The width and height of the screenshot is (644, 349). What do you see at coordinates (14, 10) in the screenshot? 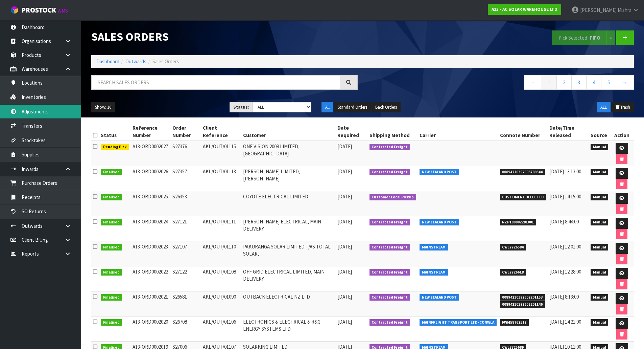
I see `img: cube-alt.png` at bounding box center [14, 10].